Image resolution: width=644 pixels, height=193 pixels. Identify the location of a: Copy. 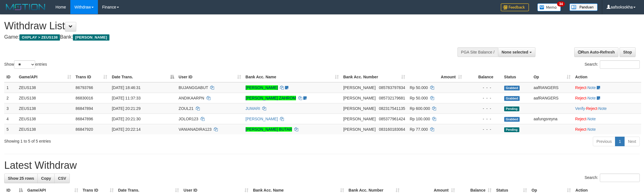
(46, 178).